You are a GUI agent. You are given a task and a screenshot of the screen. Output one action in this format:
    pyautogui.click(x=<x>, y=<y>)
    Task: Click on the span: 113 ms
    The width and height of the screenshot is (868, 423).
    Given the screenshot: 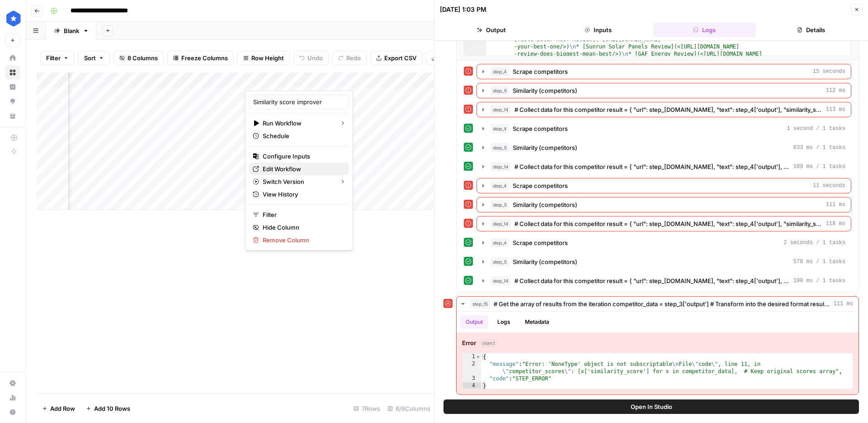 What is the action you would take?
    pyautogui.click(x=836, y=110)
    